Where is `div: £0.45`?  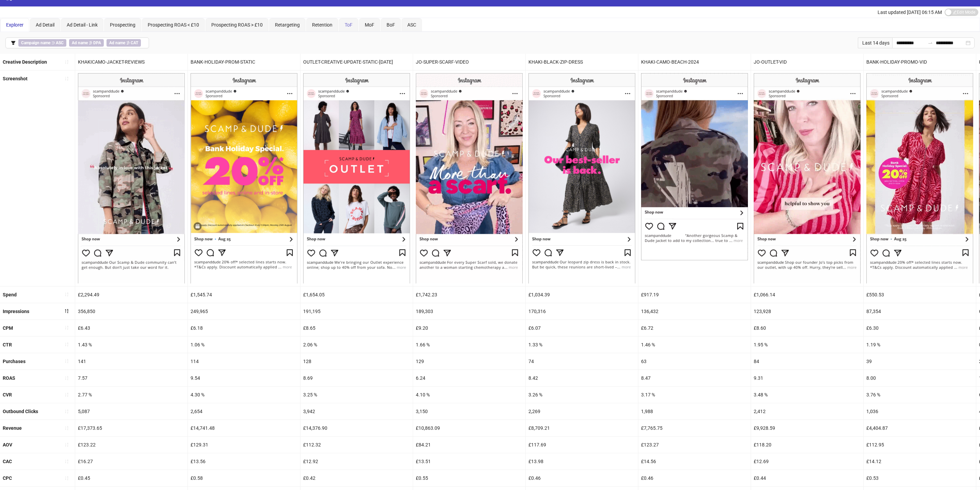 div: £0.45 is located at coordinates (131, 478).